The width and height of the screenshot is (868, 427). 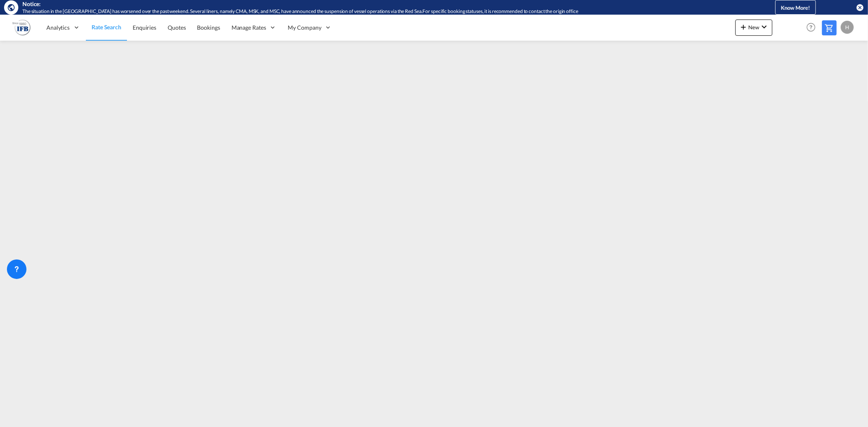 I want to click on md-icon: icon-chevron-down, so click(x=764, y=27).